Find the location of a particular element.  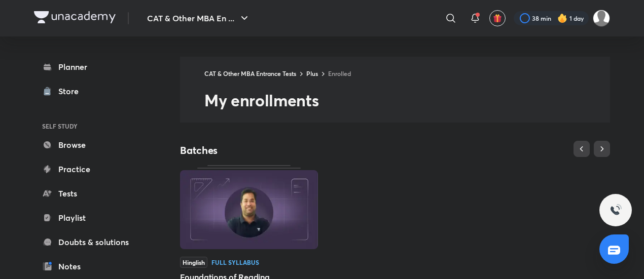

a: CAT & Other MBA Entrance Tests is located at coordinates (250, 73).